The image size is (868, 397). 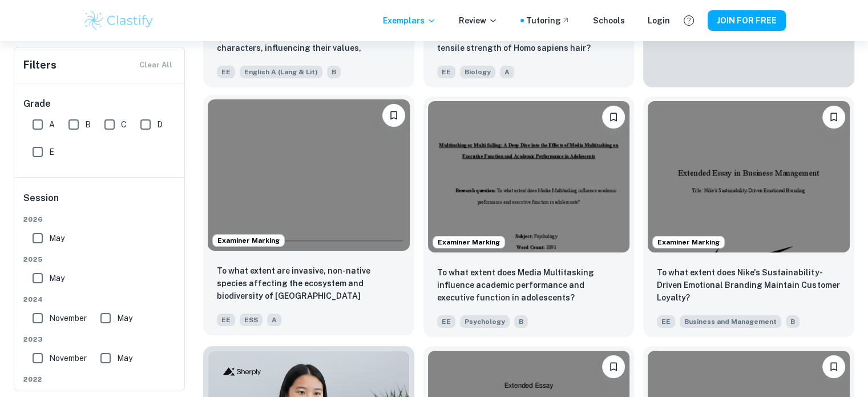 I want to click on span: 2025, so click(x=100, y=259).